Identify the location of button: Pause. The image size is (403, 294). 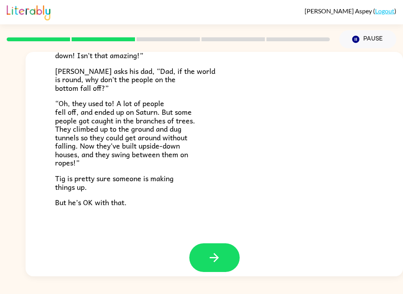
(367, 39).